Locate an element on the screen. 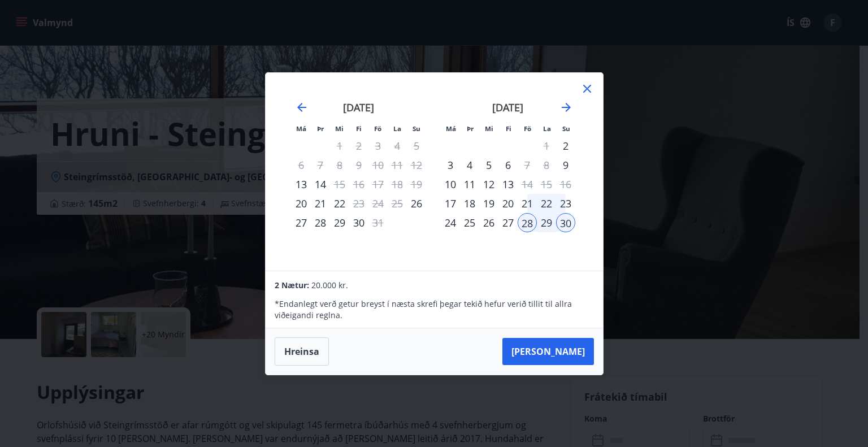  td: Choose þriðjudagur, 4. nóvember 2025 as your check-in date. It’s available. is located at coordinates (470, 165).